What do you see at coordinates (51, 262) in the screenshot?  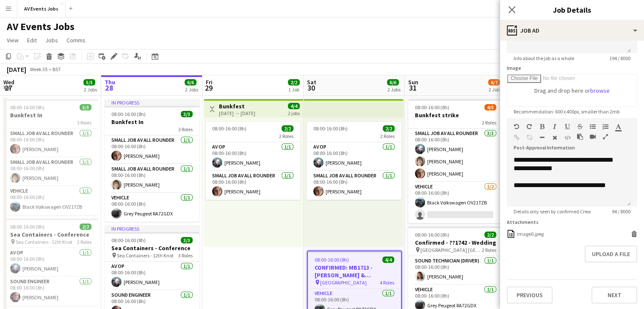 I see `app-job-card: 08:00-16:00 (8h)2/2Sea Containers - Conference Sea Containers - 12th Knot2 RolesAV Op1/108:00-16:...` at bounding box center [51, 262].